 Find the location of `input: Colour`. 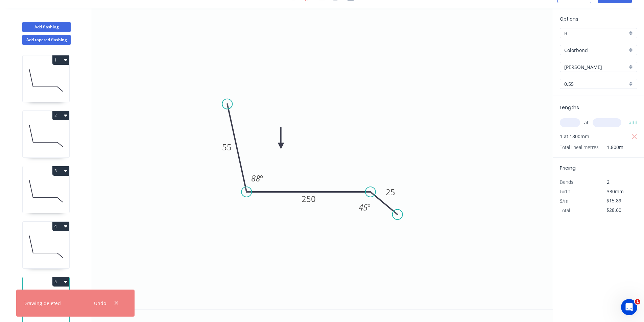

input: Colour is located at coordinates (596, 67).